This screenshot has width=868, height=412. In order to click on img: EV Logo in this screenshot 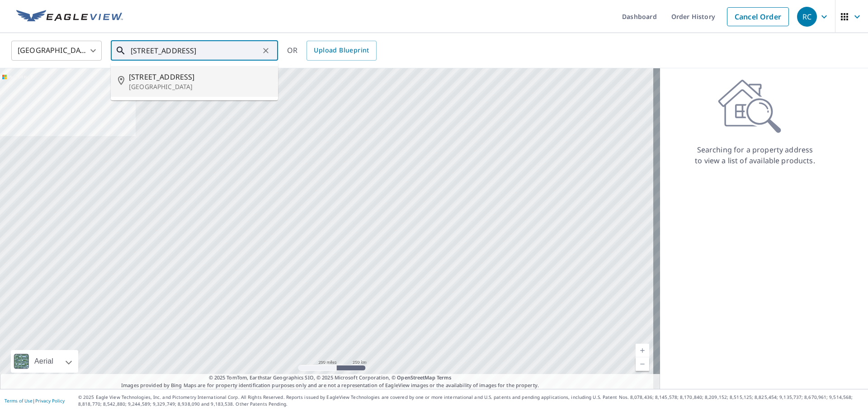, I will do `click(69, 17)`.